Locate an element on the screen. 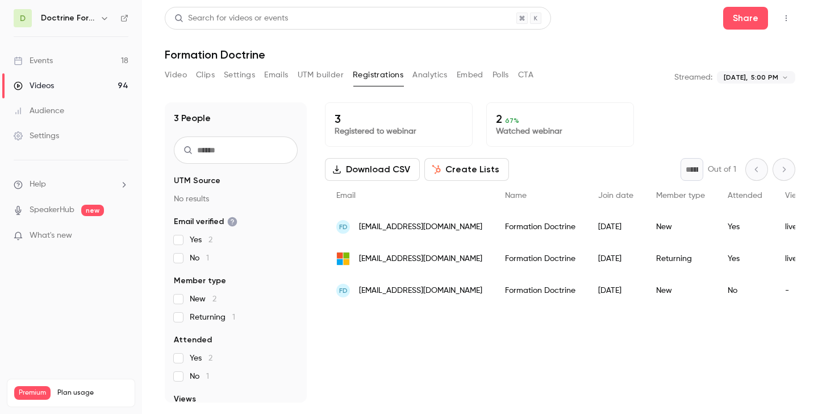  span: Returning is located at coordinates (212, 317).